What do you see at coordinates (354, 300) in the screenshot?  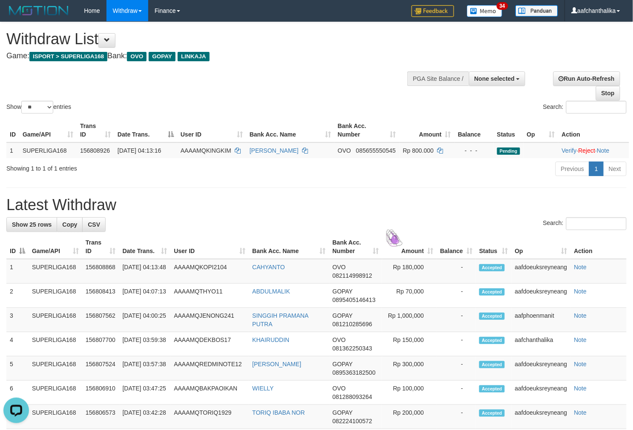 I see `span: Copy 0895405146413 to clipboard` at bounding box center [354, 300].